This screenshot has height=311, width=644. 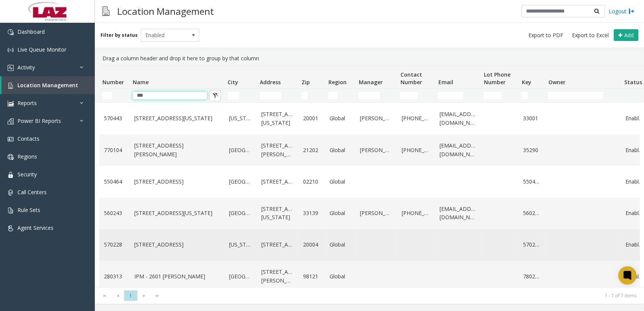 What do you see at coordinates (270, 96) in the screenshot?
I see `input: Address Filter` at bounding box center [270, 96].